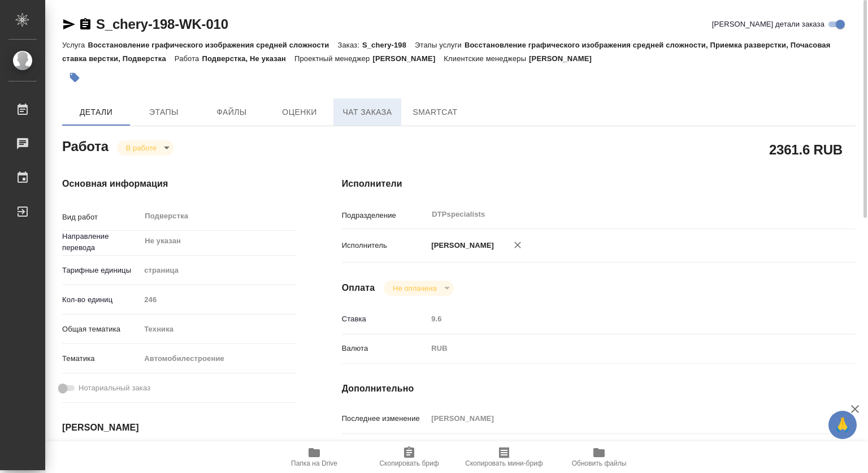 The width and height of the screenshot is (868, 473). What do you see at coordinates (620, 348) in the screenshot?
I see `div: RUB` at bounding box center [620, 348].